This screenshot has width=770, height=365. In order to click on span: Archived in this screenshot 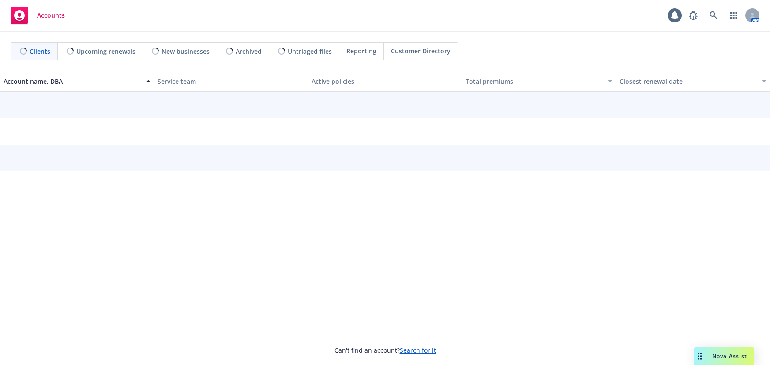, I will do `click(248, 51)`.